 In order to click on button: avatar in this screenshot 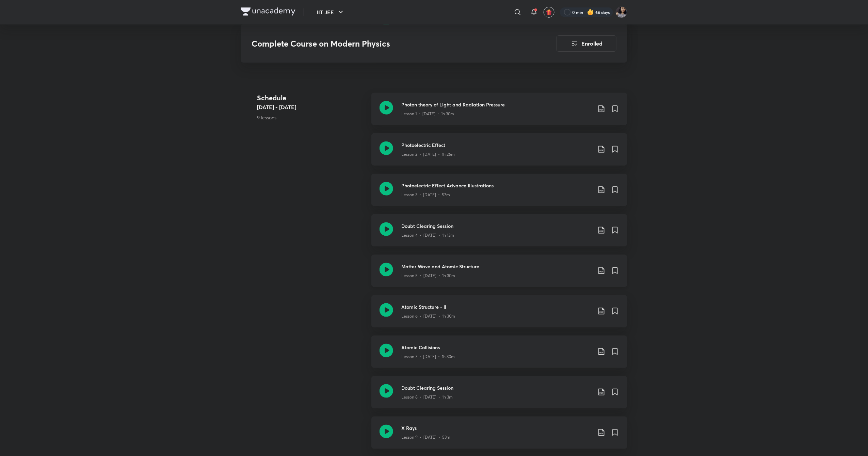, I will do `click(549, 13)`.